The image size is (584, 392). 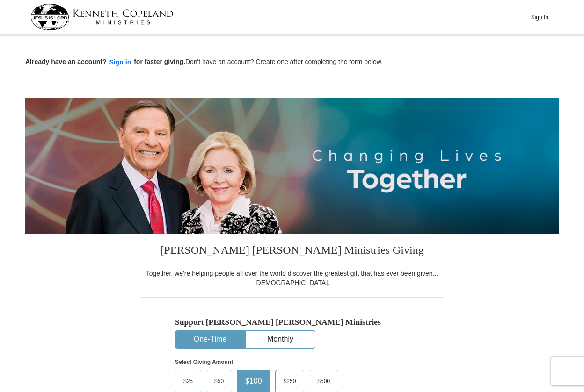 I want to click on div: Together, we're helping people all over the world discover the greatest gift that has ever been g..., so click(x=292, y=278).